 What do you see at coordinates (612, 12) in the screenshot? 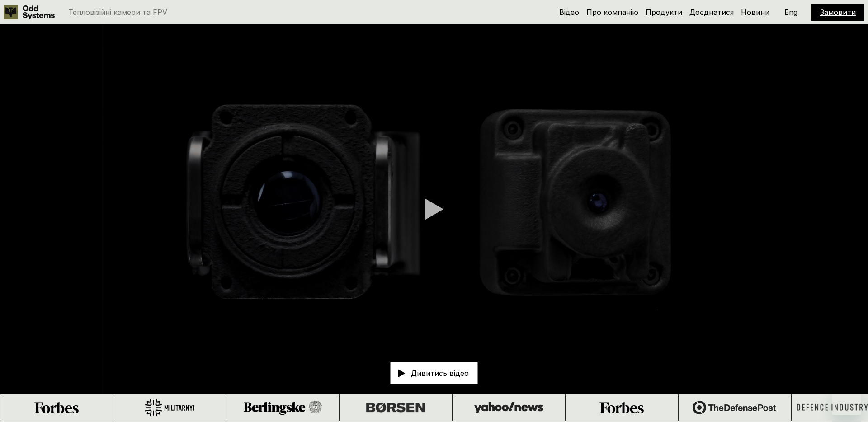
I see `a: Про компанію` at bounding box center [612, 12].